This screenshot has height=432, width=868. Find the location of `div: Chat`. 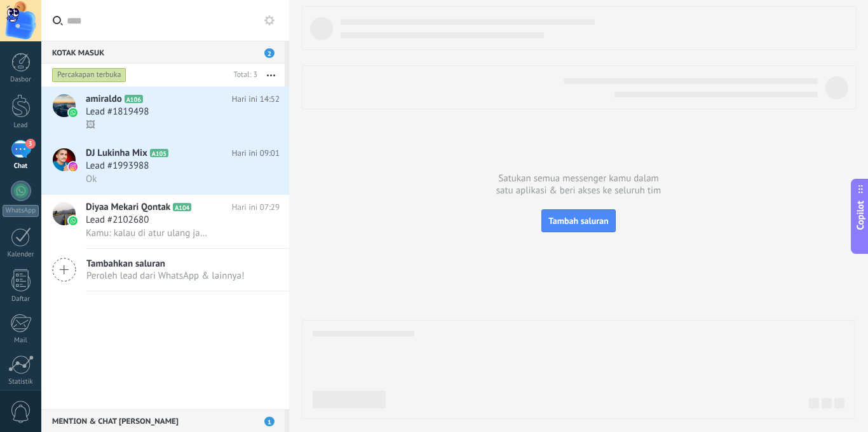

div: Chat is located at coordinates (21, 166).